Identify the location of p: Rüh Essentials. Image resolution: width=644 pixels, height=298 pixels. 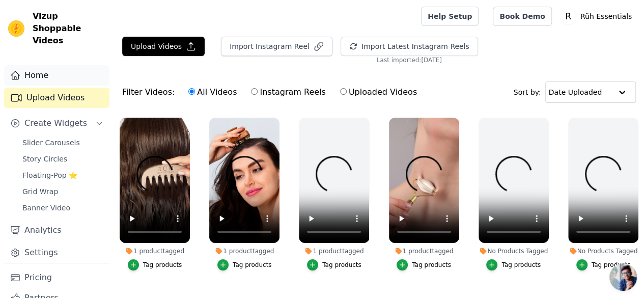
(606, 16).